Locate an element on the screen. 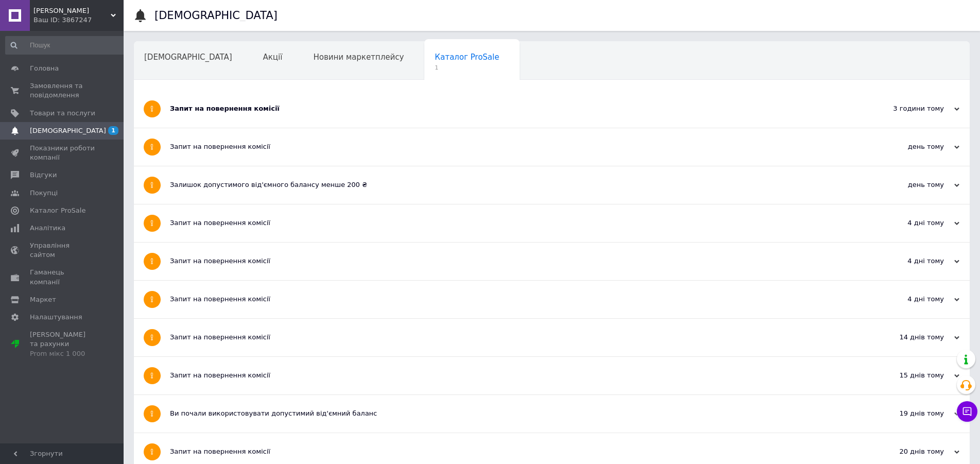 The image size is (980, 464). span: KRISTAL is located at coordinates (72, 11).